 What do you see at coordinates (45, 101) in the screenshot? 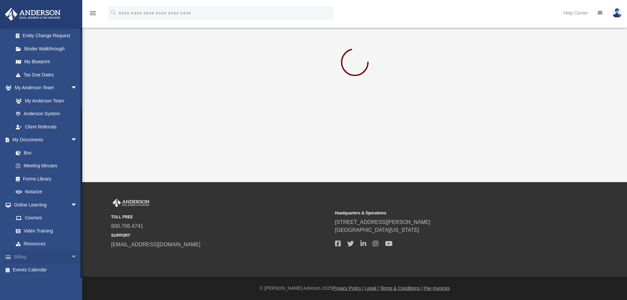
I see `a: My Anderson Team` at bounding box center [45, 101].